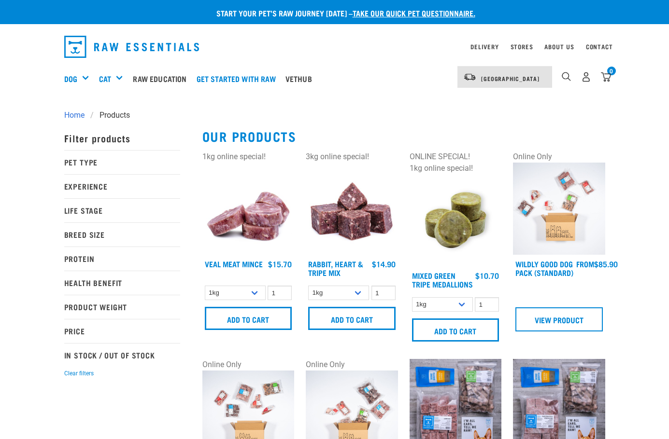 This screenshot has width=669, height=439. Describe the element at coordinates (559, 209) in the screenshot. I see `img: Dog 0 2sec` at that location.